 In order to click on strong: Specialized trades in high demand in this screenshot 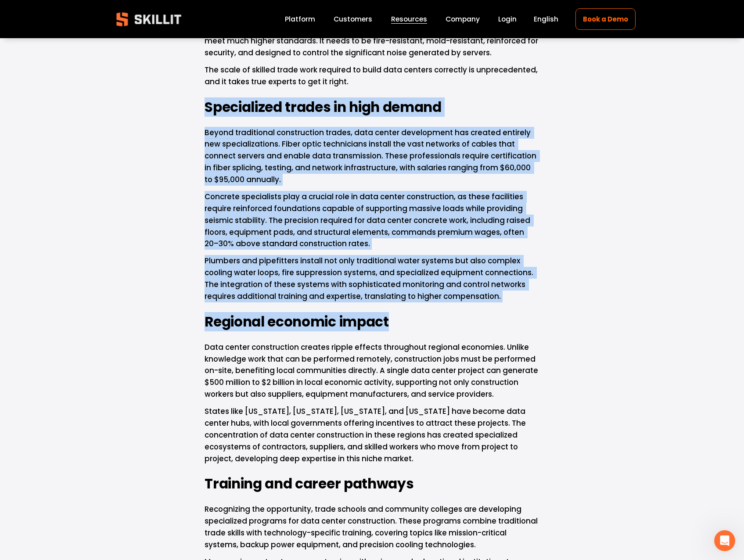, I will do `click(323, 107)`.